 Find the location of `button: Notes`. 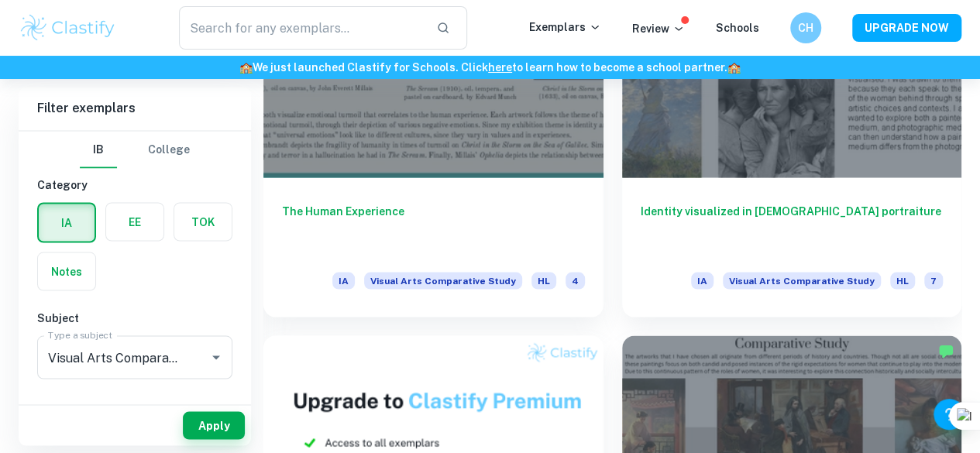

button: Notes is located at coordinates (67, 271).